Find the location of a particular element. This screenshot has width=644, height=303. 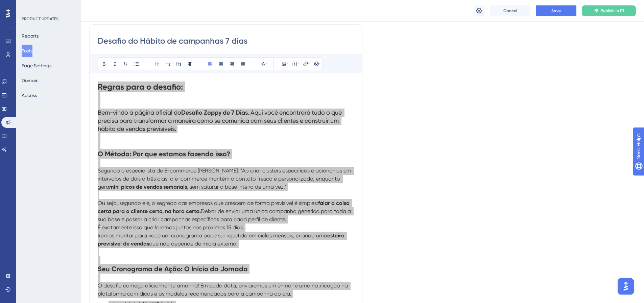

span: que não depende de mídia externa. is located at coordinates (193, 244).